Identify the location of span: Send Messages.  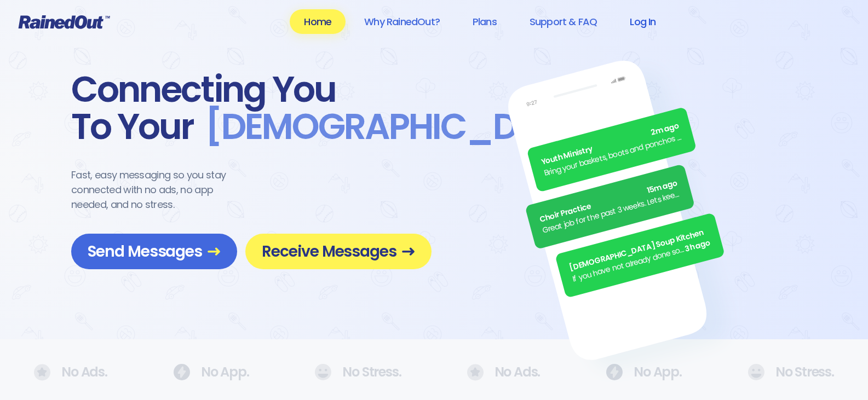
(154, 251).